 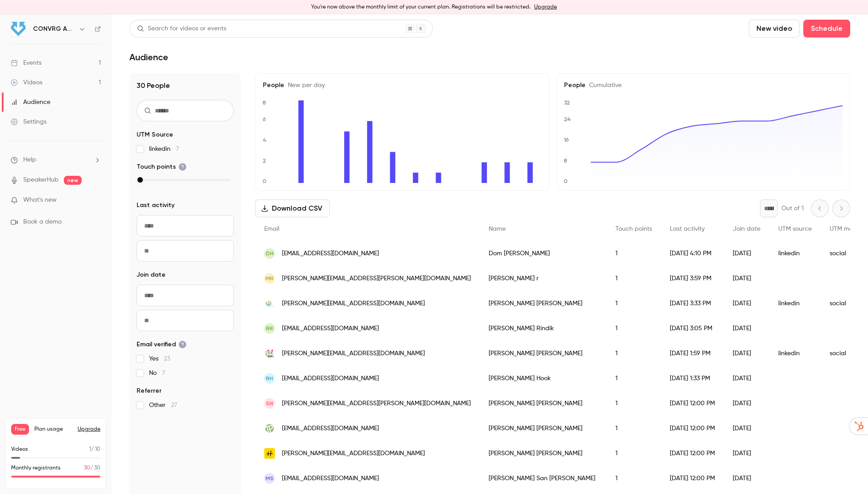 What do you see at coordinates (26, 82) in the screenshot?
I see `div: Videos` at bounding box center [26, 82].